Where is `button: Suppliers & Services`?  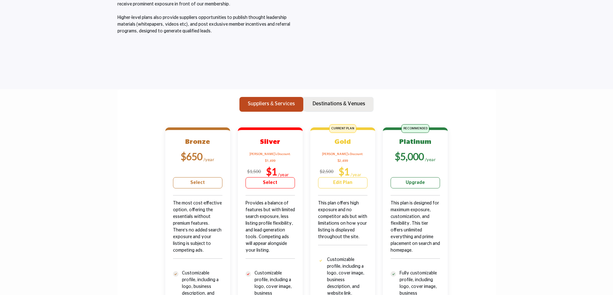
button: Suppliers & Services is located at coordinates (271, 104).